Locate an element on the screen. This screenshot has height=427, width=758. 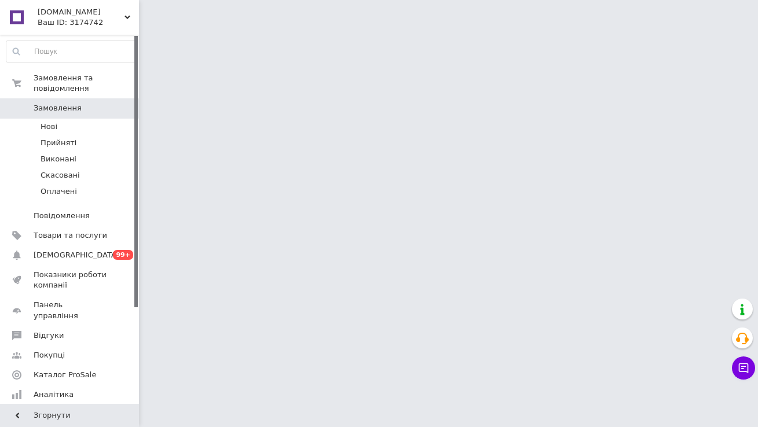
span: Gumoto.com.ua is located at coordinates (81, 12).